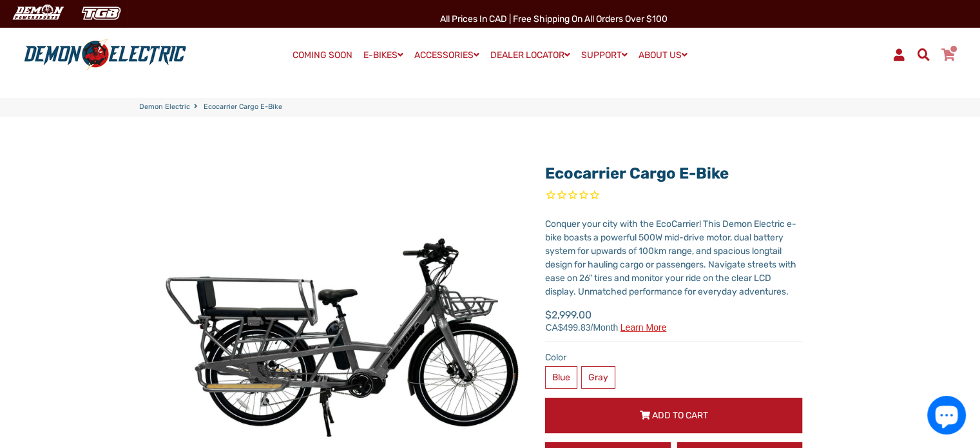 Image resolution: width=980 pixels, height=448 pixels. I want to click on div: Conquer your city with the EcoCarrier! This Demon Electric e-bike boasts a powerful 500W mid-driv..., so click(674, 258).